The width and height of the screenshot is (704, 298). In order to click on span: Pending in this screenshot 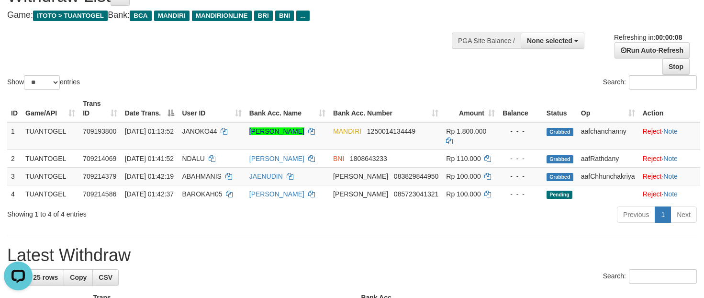, I will do `click(559, 194)`.